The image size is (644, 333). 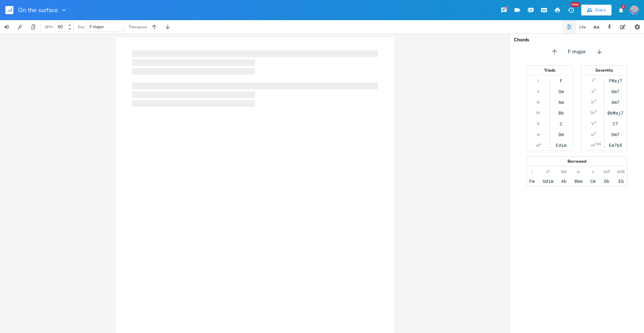 What do you see at coordinates (576, 5) in the screenshot?
I see `div: New` at bounding box center [576, 5].